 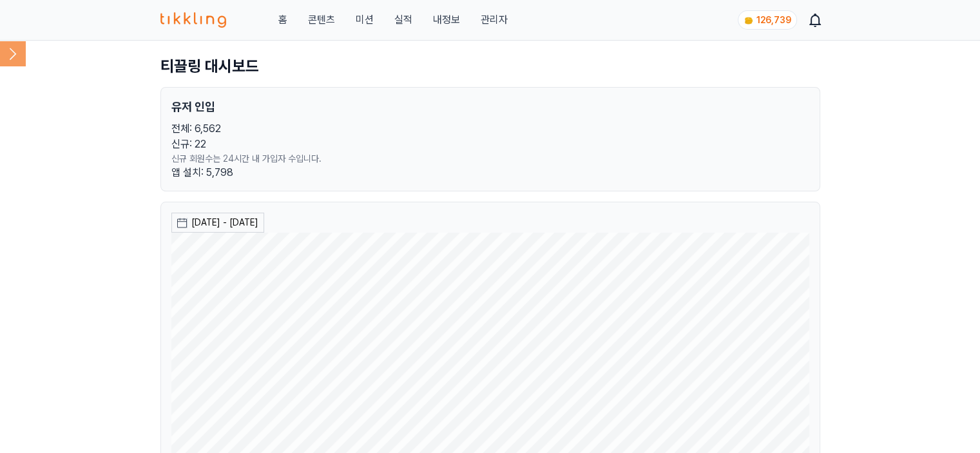 I want to click on button: 미션, so click(x=364, y=20).